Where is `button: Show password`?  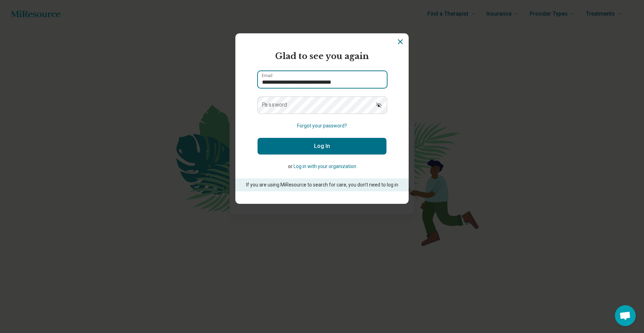 button: Show password is located at coordinates (379, 105).